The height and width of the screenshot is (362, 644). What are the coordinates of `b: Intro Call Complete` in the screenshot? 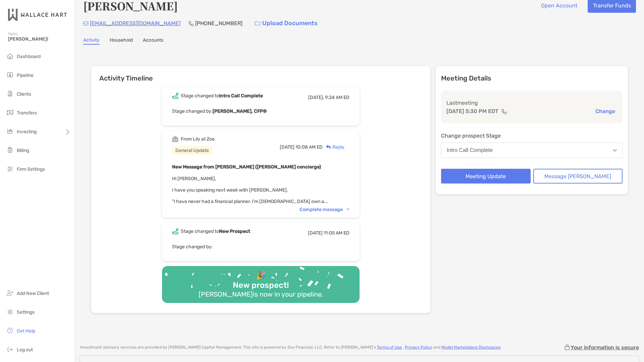 It's located at (241, 96).